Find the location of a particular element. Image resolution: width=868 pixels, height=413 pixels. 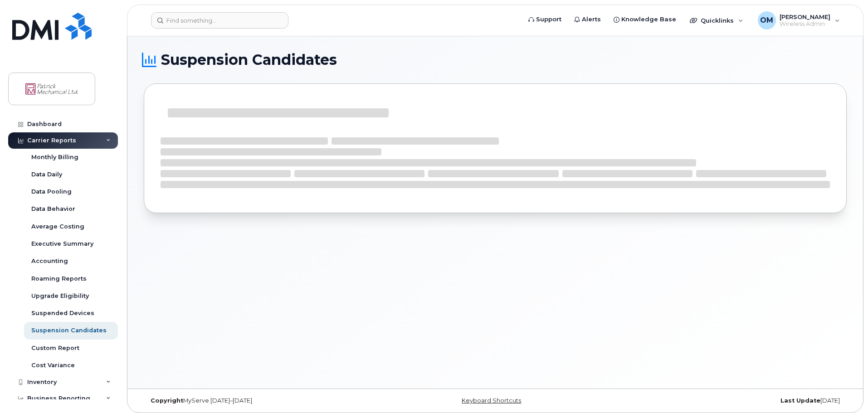

strong: Copyright is located at coordinates (167, 400).